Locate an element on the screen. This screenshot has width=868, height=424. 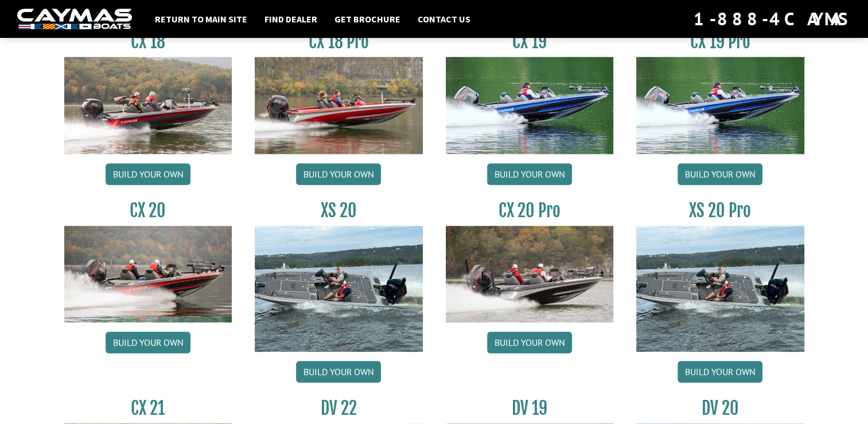
h3: CX 18 Pro is located at coordinates (339, 41).